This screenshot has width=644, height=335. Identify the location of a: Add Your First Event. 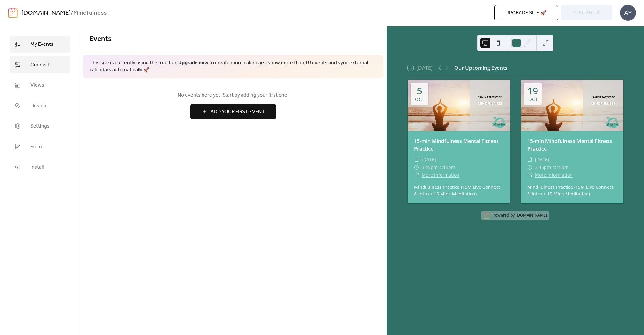
(233, 111).